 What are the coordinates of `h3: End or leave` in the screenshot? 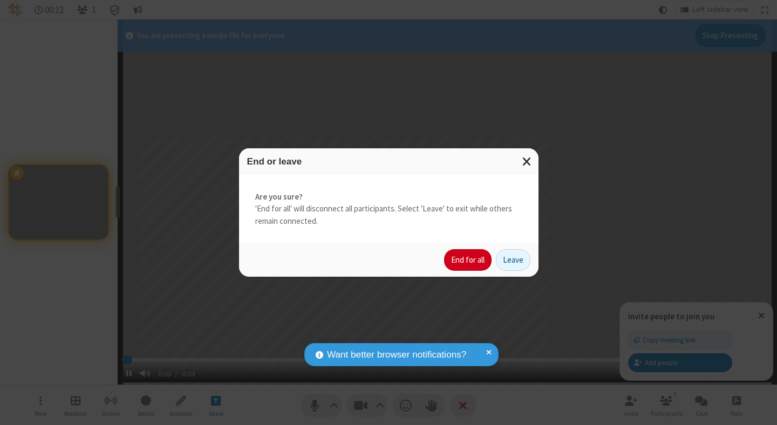 It's located at (388, 161).